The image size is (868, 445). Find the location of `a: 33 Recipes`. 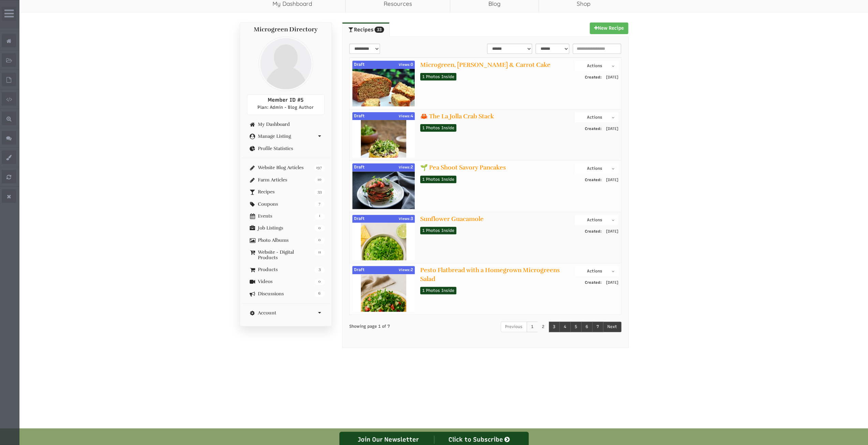

a: 33 Recipes is located at coordinates (286, 192).